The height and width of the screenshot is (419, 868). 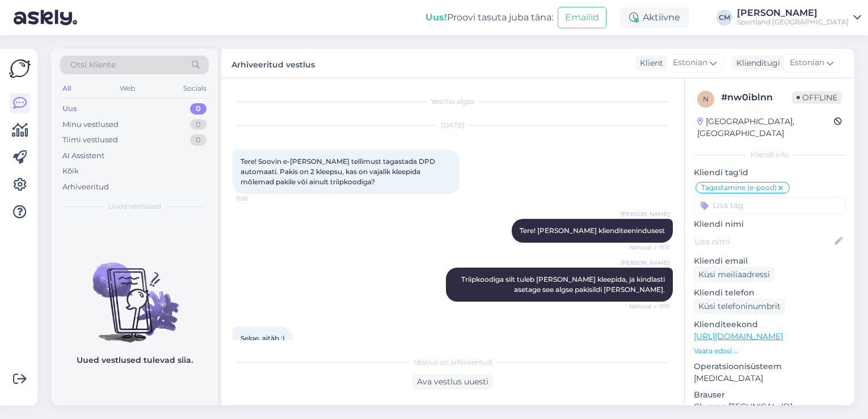 What do you see at coordinates (263, 338) in the screenshot?
I see `span: Selge, aitäh :)` at bounding box center [263, 338].